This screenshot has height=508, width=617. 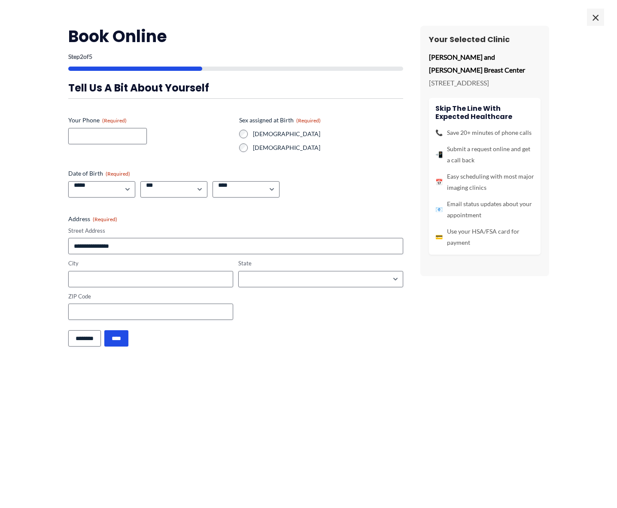 What do you see at coordinates (485, 112) in the screenshot?
I see `h4: Skip the line with Expected Healthcare` at bounding box center [485, 112].